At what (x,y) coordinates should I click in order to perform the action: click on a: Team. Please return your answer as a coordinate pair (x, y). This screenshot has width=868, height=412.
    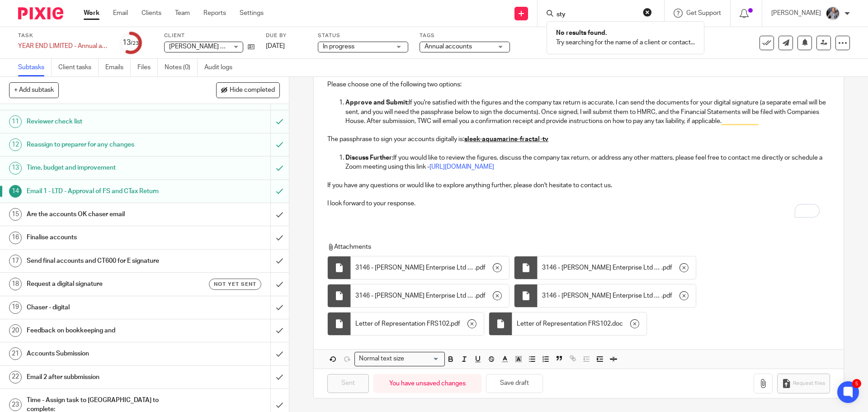
    Looking at the image, I should click on (183, 13).